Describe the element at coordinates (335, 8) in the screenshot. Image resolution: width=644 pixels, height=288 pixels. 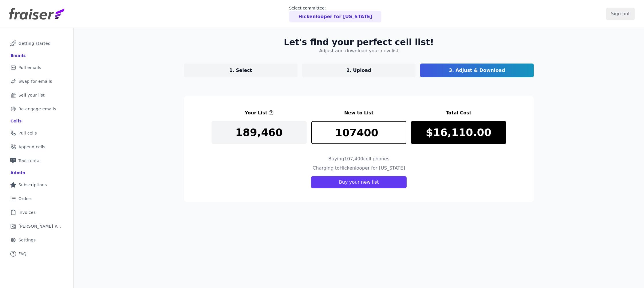
I see `p: Select committee:` at that location.